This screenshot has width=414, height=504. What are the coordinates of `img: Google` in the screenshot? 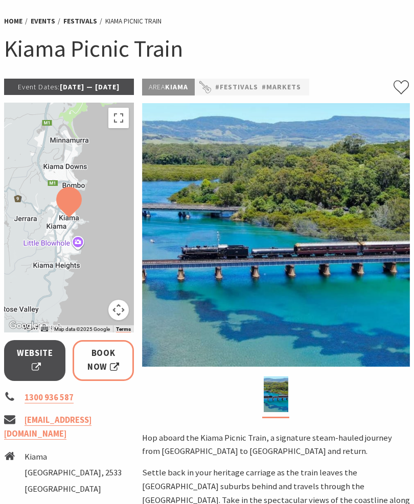 It's located at (24, 326).